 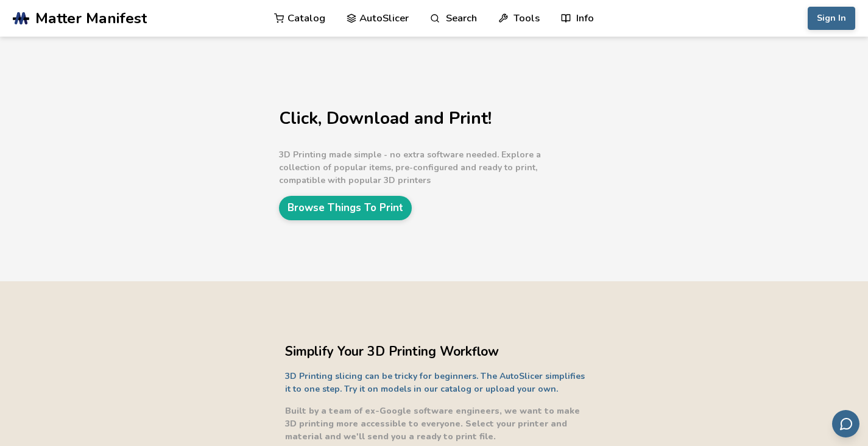 What do you see at coordinates (846, 423) in the screenshot?
I see `button: Send feedback via email` at bounding box center [846, 423].